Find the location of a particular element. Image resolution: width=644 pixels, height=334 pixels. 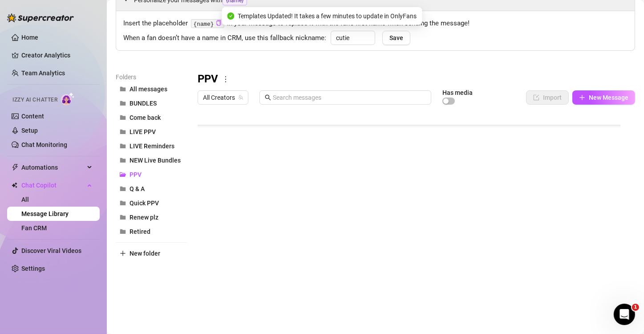

button: BUNDLES is located at coordinates (152, 104).